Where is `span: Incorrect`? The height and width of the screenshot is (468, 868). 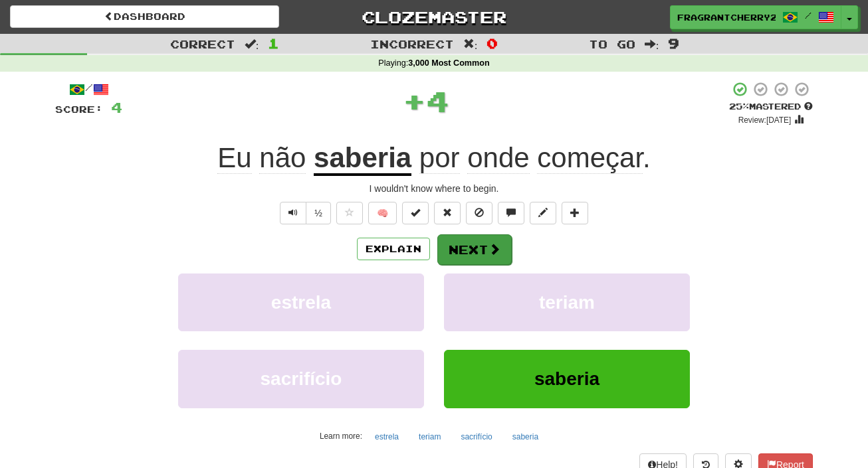
span: Incorrect is located at coordinates (412, 44).